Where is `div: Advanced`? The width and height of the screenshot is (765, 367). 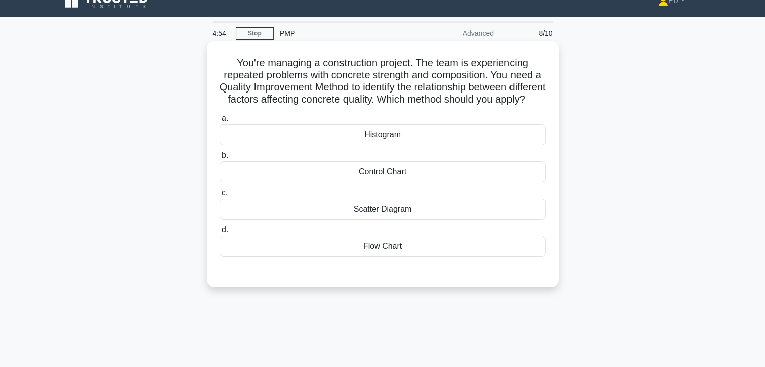
div: Advanced is located at coordinates (455, 33).